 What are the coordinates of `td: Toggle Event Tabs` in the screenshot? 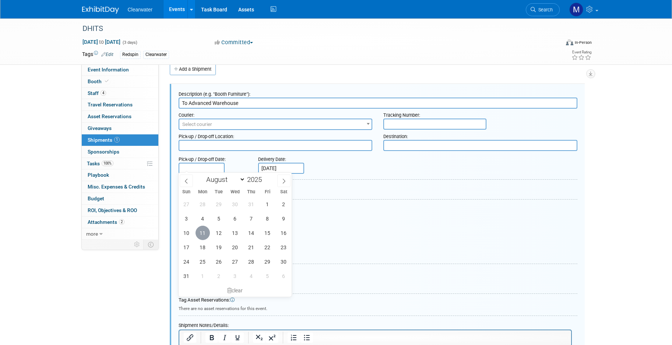 It's located at (151, 245).